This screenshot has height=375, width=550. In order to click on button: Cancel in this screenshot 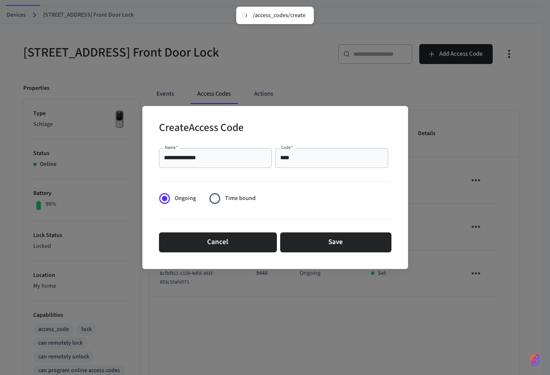, I will do `click(218, 242)`.